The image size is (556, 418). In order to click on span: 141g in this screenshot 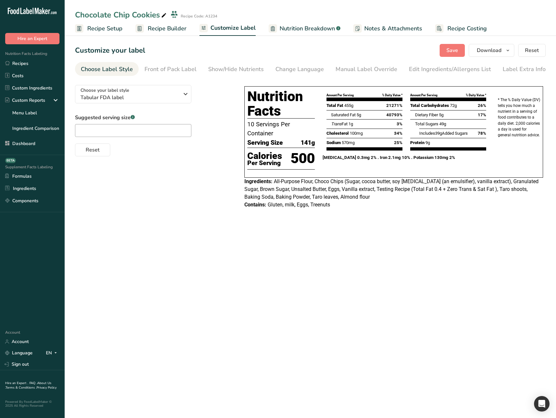, I will do `click(308, 143)`.